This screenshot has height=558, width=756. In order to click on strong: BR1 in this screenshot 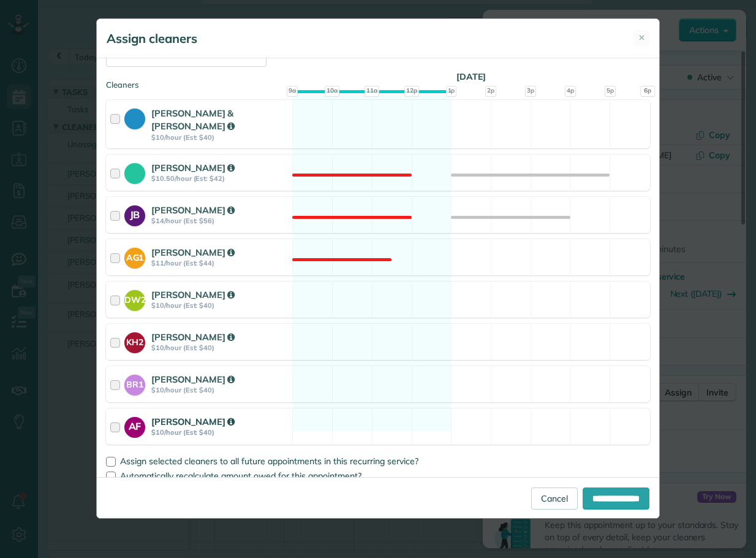, I will do `click(135, 382)`.